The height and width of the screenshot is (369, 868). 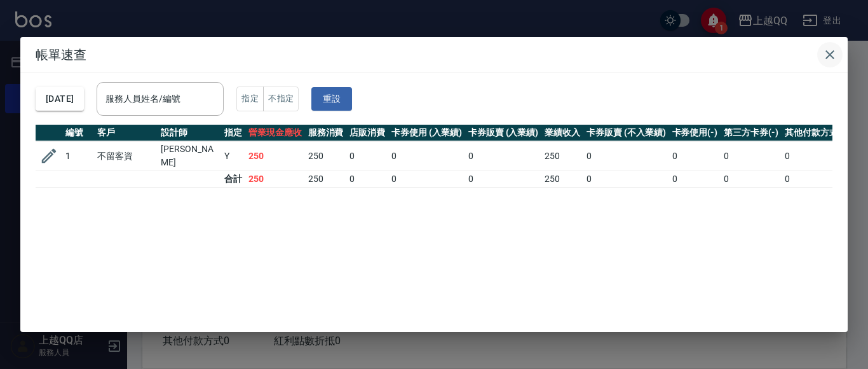 What do you see at coordinates (367, 133) in the screenshot?
I see `th: 店販消費` at bounding box center [367, 133].